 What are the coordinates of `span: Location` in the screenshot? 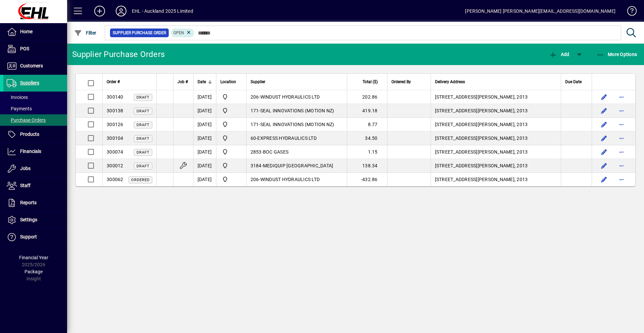 It's located at (228, 82).